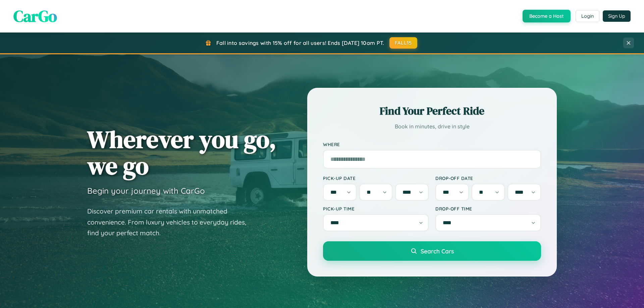  What do you see at coordinates (432, 251) in the screenshot?
I see `button: Search Cars` at bounding box center [432, 251].